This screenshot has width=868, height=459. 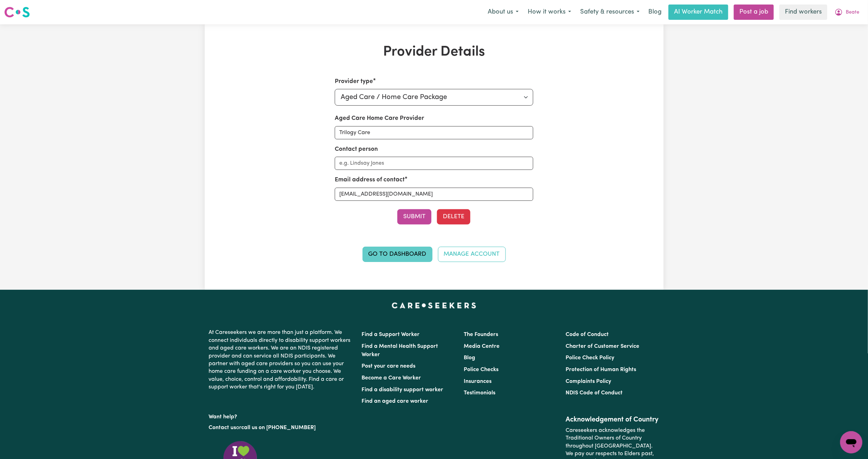 I want to click on input: e.g. lindsay.jones@orgx.com.au, so click(x=434, y=194).